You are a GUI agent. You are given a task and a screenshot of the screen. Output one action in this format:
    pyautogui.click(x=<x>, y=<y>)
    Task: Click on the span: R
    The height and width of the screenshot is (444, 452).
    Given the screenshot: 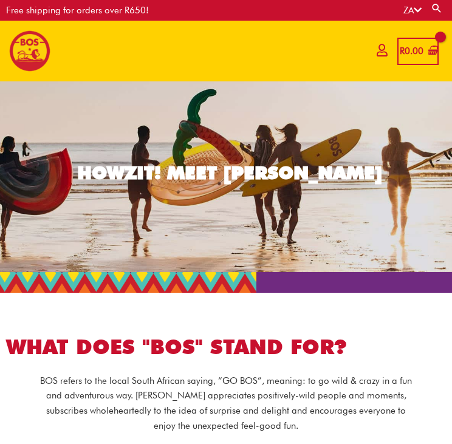 What is the action you would take?
    pyautogui.click(x=402, y=51)
    